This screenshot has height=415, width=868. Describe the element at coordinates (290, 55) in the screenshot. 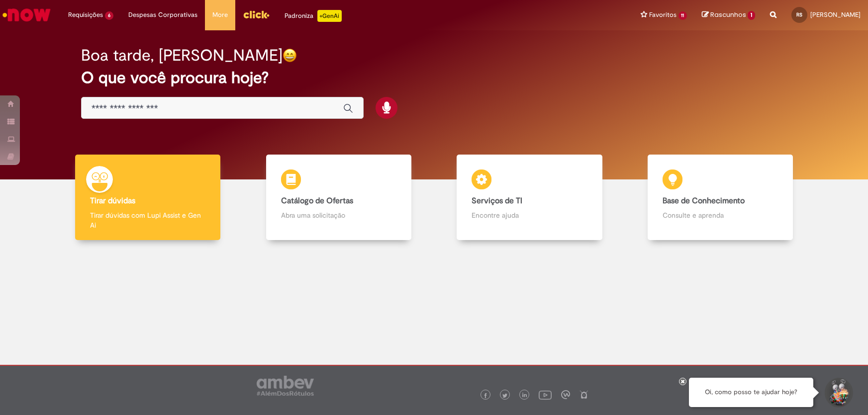

I see `img: happy-face.png` at that location.